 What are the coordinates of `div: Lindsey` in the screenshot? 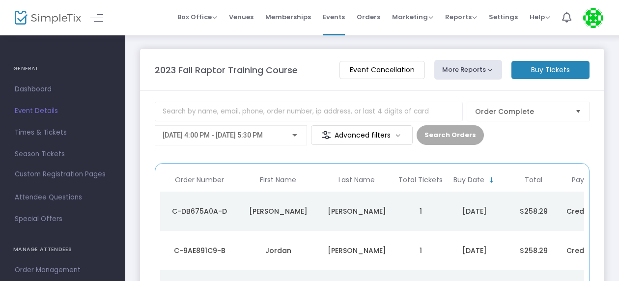 It's located at (357, 251).